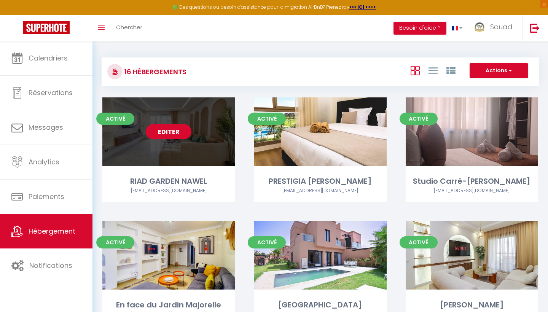 The width and height of the screenshot is (548, 312). Describe the element at coordinates (499, 71) in the screenshot. I see `button: Actions` at that location.